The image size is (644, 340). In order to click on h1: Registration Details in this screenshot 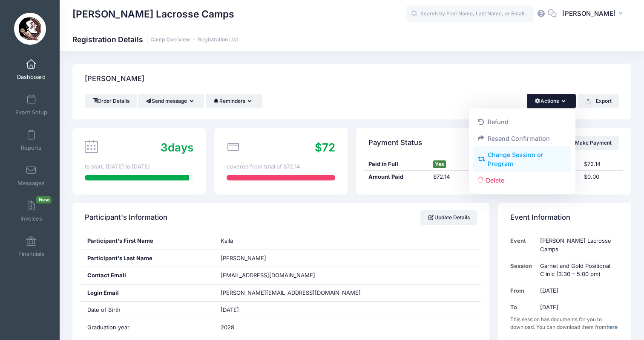, I will do `click(155, 39)`.